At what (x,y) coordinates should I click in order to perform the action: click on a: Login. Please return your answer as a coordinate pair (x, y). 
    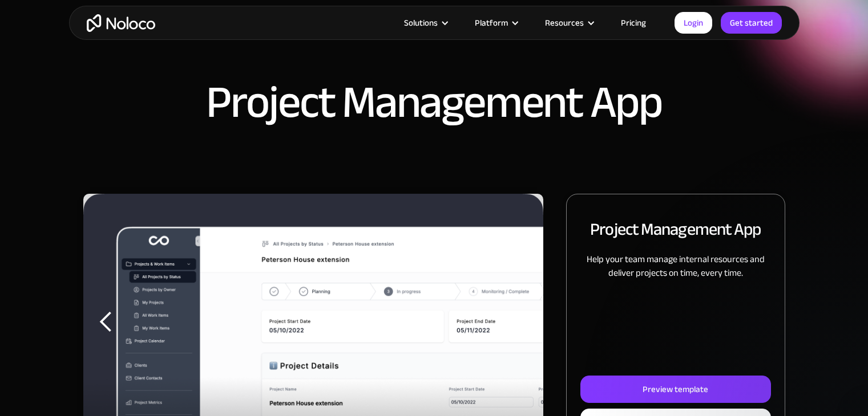
    Looking at the image, I should click on (694, 23).